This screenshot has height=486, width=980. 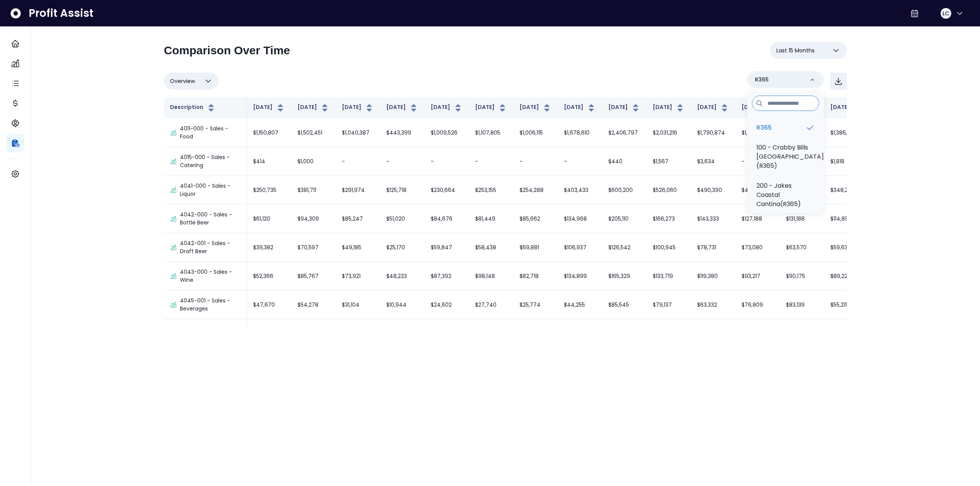 What do you see at coordinates (402, 190) in the screenshot?
I see `td: $125,718` at bounding box center [402, 190].